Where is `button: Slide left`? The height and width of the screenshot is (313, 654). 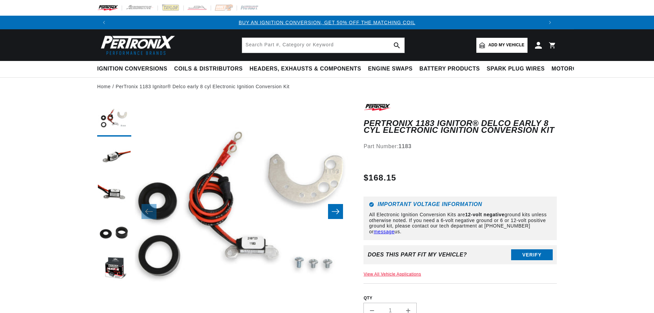 button: Slide left is located at coordinates (149, 212).